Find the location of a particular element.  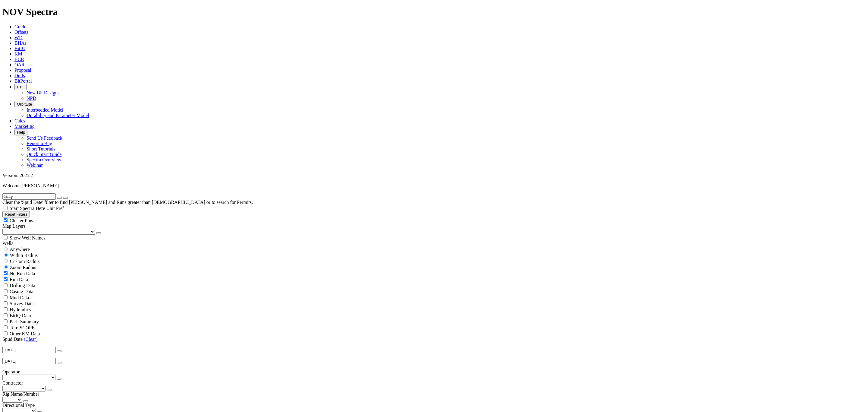

input: Start Spectra Here is located at coordinates (6, 208).